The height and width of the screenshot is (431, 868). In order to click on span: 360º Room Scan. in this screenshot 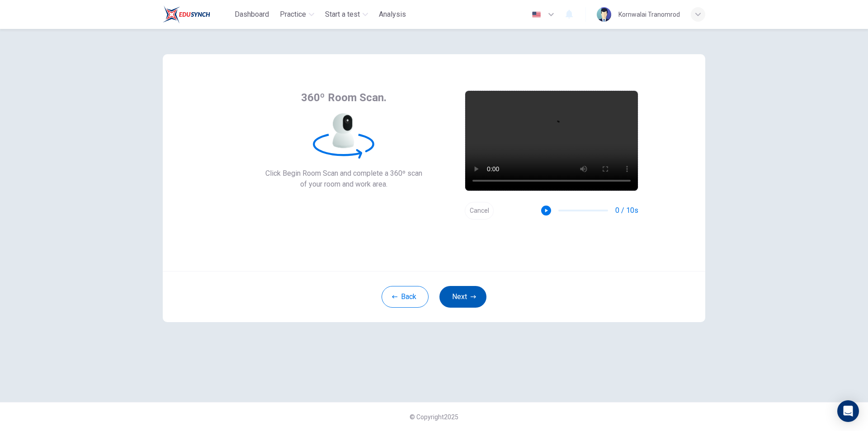, I will do `click(344, 98)`.